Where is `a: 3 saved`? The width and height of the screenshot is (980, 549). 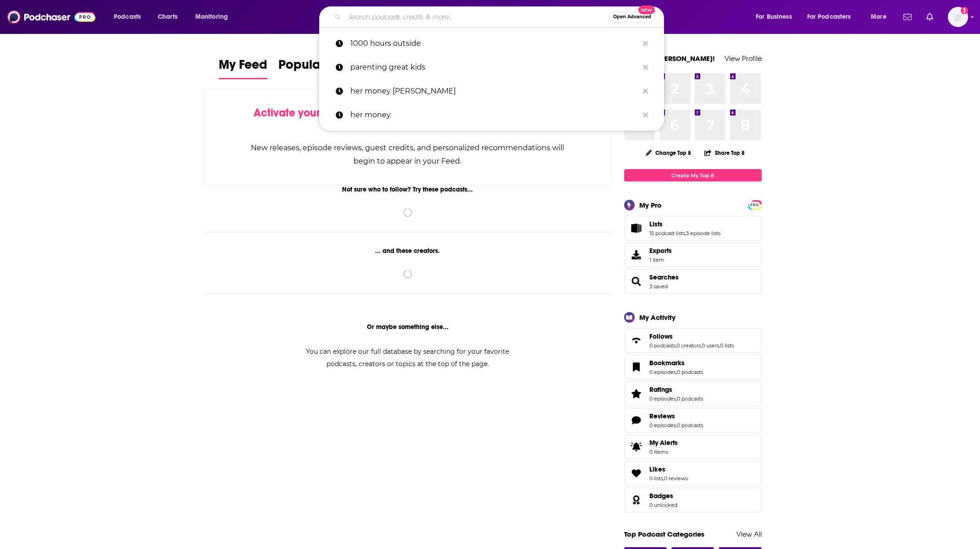
a: 3 saved is located at coordinates (658, 286).